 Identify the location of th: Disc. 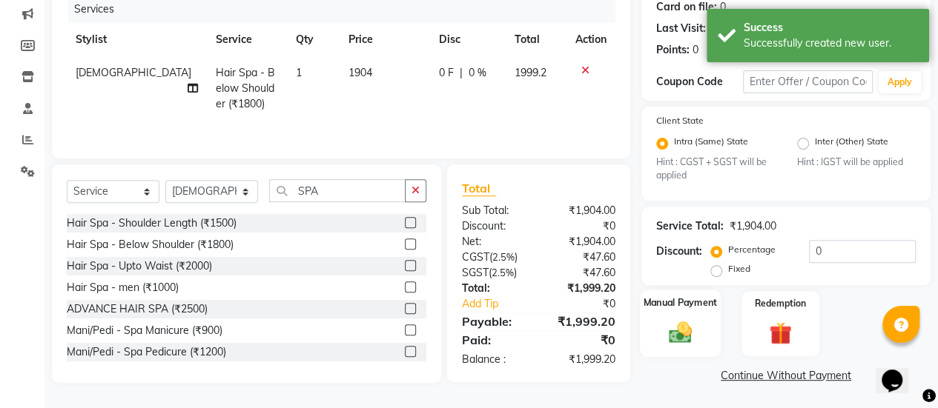
(467, 39).